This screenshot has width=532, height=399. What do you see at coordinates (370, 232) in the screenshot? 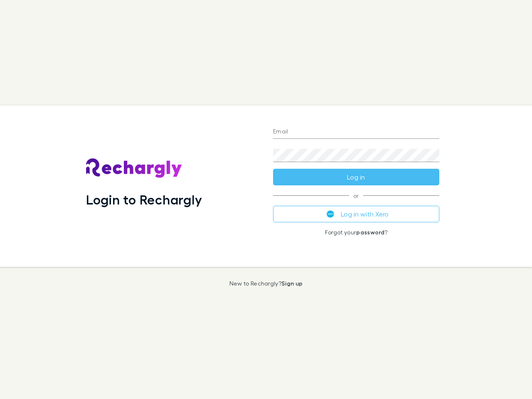
I see `a: password` at bounding box center [370, 232].